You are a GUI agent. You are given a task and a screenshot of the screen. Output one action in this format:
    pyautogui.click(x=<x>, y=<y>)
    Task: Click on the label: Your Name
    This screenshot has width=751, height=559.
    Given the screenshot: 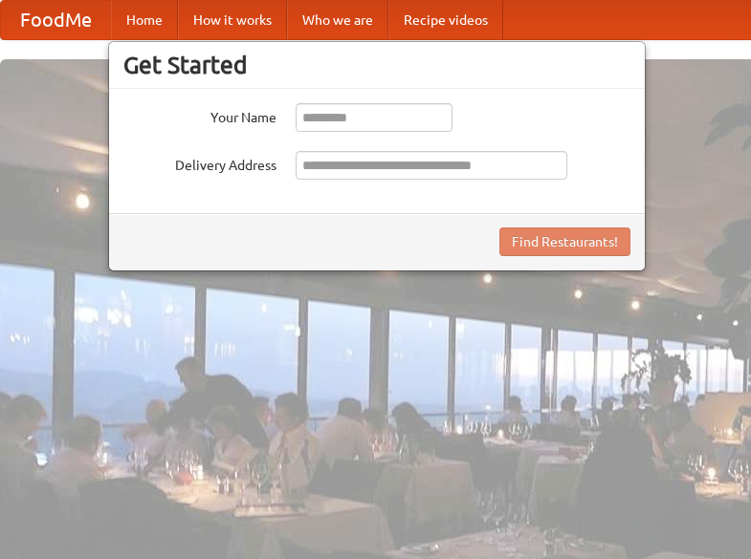 What is the action you would take?
    pyautogui.click(x=200, y=115)
    